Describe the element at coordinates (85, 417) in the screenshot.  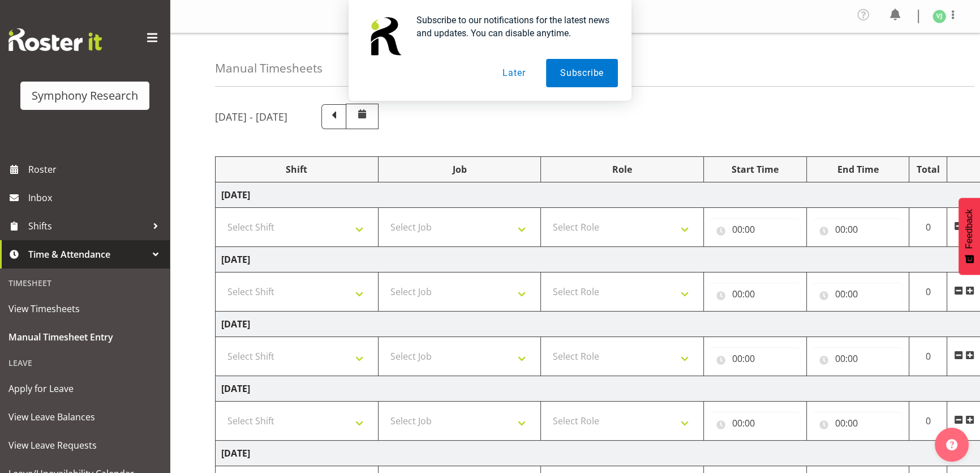
I see `span: View Leave Balances` at that location.